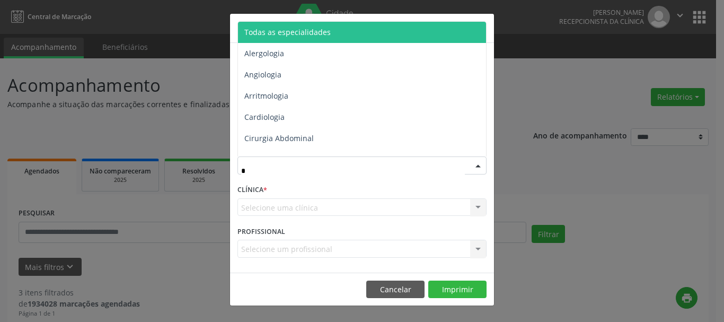 Image resolution: width=724 pixels, height=322 pixels. Describe the element at coordinates (457, 289) in the screenshot. I see `button: Imprimir` at that location.